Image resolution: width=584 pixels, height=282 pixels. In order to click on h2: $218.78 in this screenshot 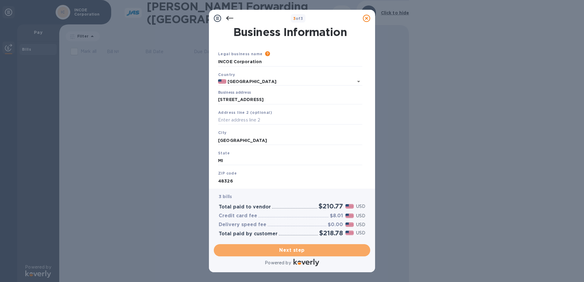, I will do `click(331, 233)`.